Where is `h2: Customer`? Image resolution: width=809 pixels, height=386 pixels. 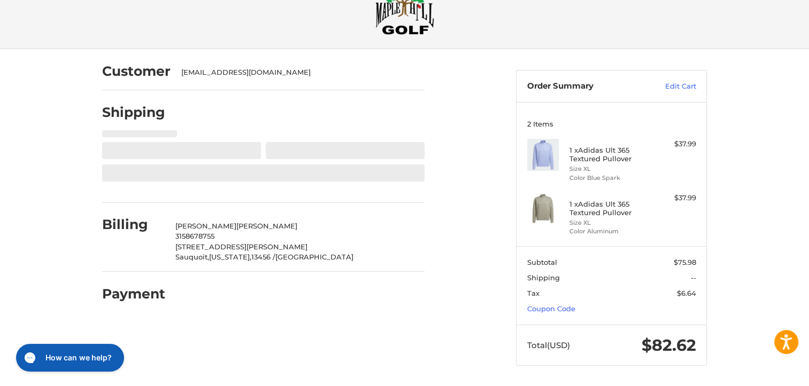
h2: Customer is located at coordinates (136, 71).